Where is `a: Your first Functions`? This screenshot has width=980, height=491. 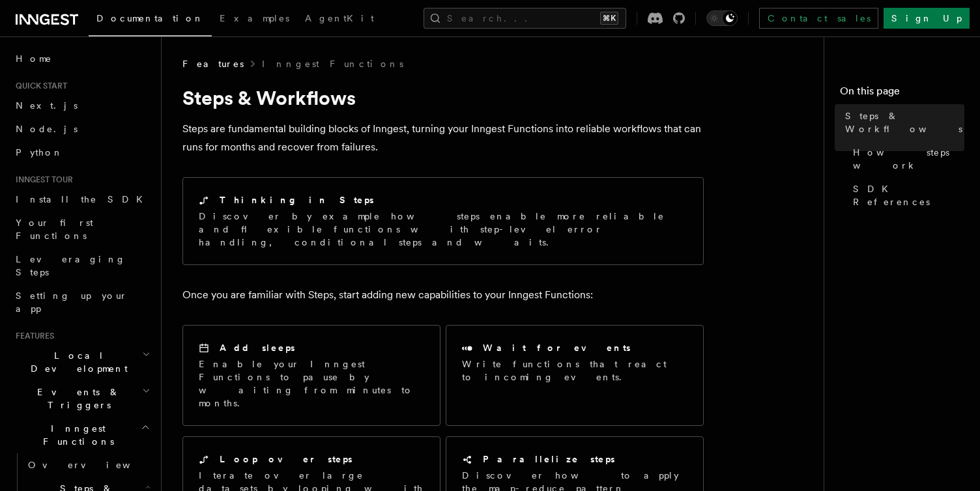
a: Your first Functions is located at coordinates (81, 229).